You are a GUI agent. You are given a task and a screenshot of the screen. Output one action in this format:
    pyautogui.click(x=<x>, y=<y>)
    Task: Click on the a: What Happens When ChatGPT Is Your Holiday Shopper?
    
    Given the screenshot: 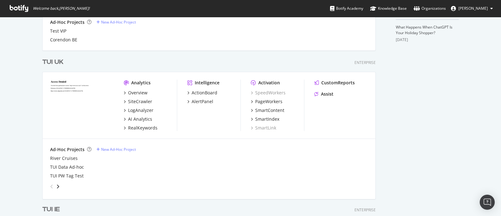 What is the action you would take?
    pyautogui.click(x=424, y=30)
    